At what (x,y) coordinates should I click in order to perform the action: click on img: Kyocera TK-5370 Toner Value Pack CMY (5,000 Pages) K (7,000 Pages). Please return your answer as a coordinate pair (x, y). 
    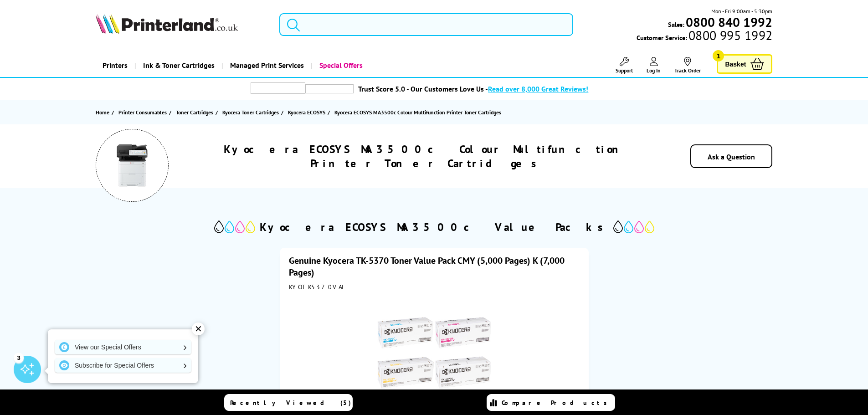
    Looking at the image, I should click on (434, 353).